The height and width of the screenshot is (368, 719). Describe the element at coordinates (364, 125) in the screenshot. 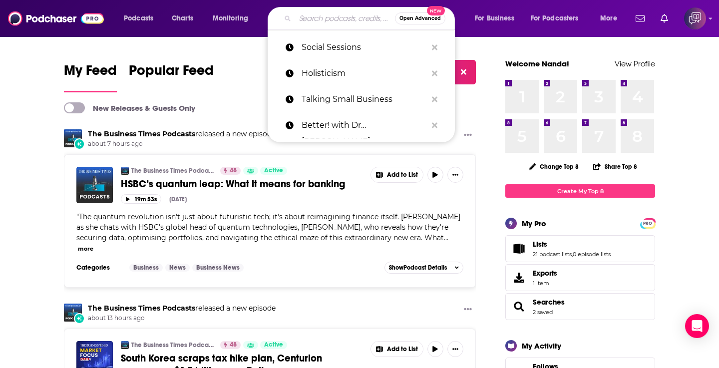

I see `p: Better! with Dr Stephanie` at that location.